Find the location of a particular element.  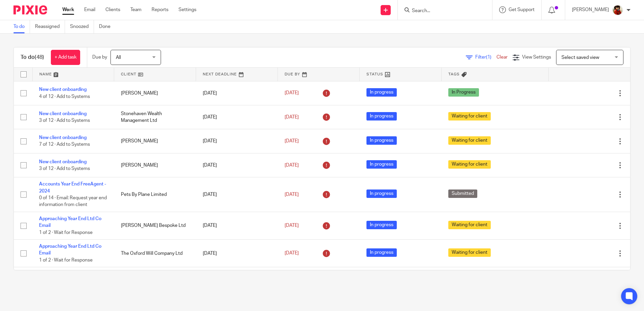

input: Search is located at coordinates (442, 11).